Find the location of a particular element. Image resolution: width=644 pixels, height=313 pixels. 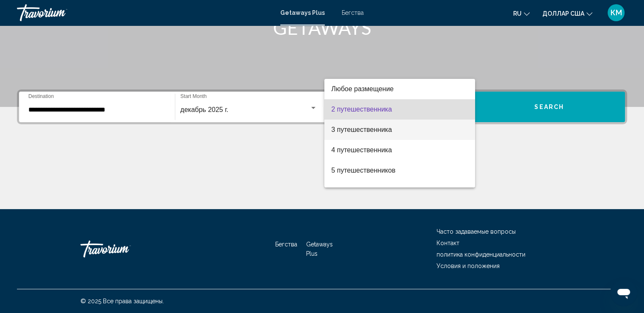

font: 3 путешественника is located at coordinates (361, 129).